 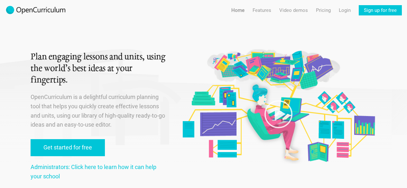 What do you see at coordinates (345, 10) in the screenshot?
I see `a: Login` at bounding box center [345, 10].